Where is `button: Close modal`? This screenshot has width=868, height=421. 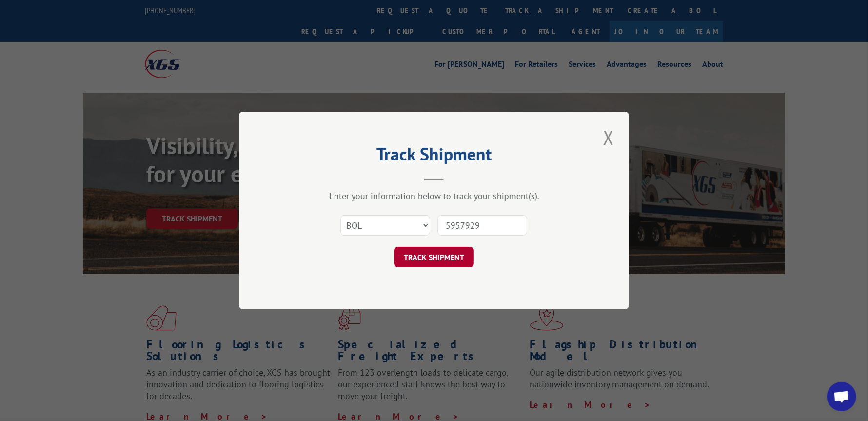 button: Close modal is located at coordinates (609, 137).